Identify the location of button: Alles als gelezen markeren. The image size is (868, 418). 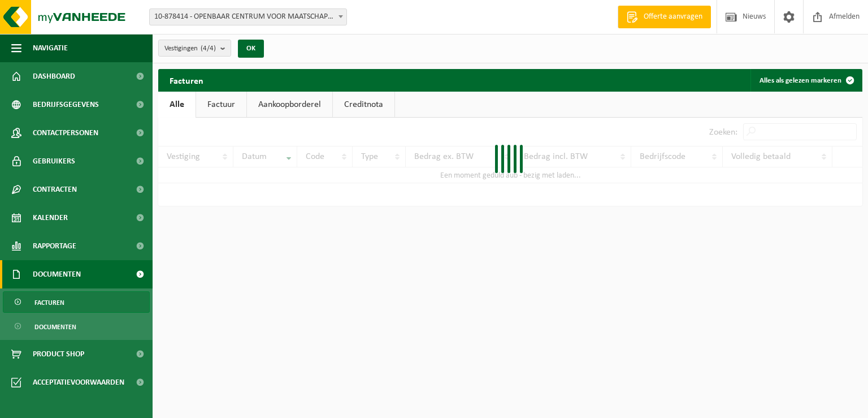
(806, 80).